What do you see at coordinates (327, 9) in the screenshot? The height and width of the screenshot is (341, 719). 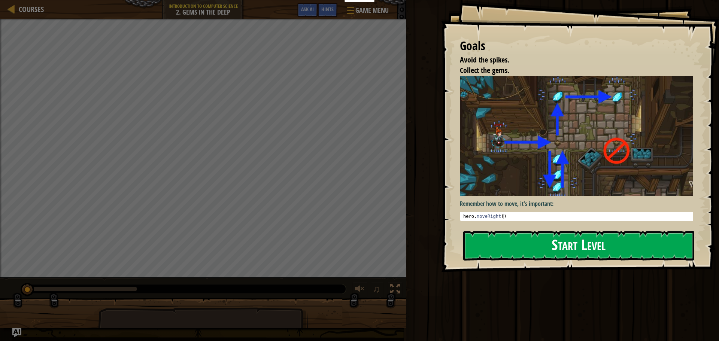 I see `span: Hints` at bounding box center [327, 9].